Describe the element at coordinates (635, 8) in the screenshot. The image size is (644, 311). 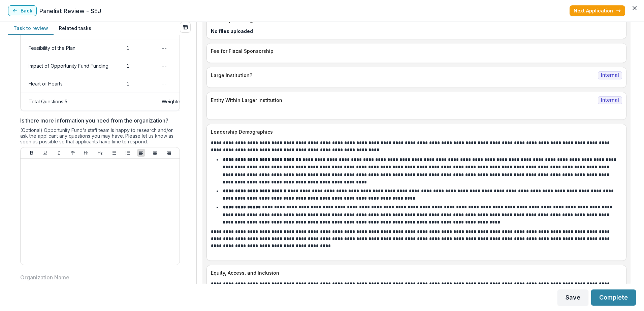
I see `button: Close` at that location.